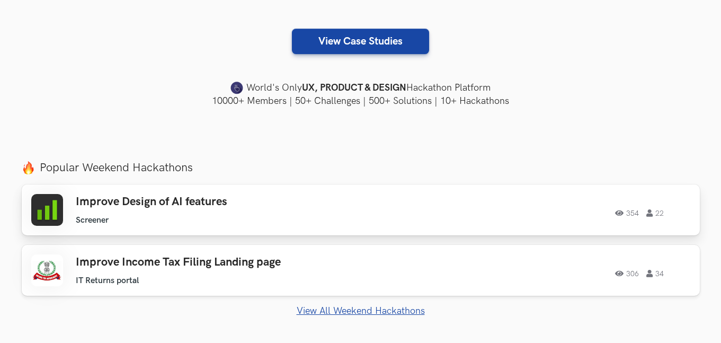  I want to click on label: Popular Weekend Hackathons, so click(361, 167).